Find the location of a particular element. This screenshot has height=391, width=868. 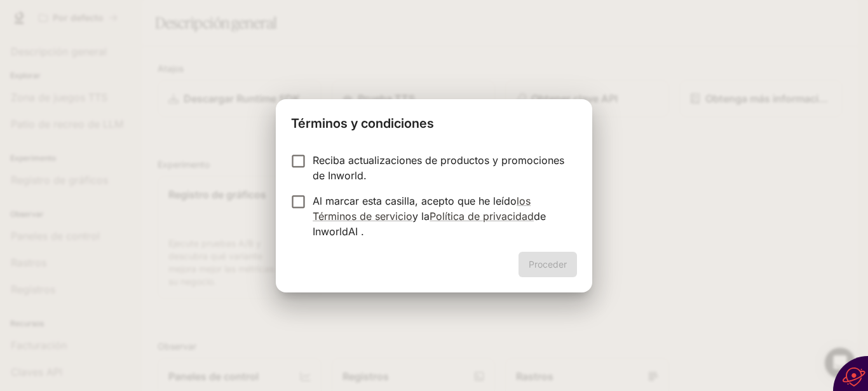

font: y la is located at coordinates (421, 216).